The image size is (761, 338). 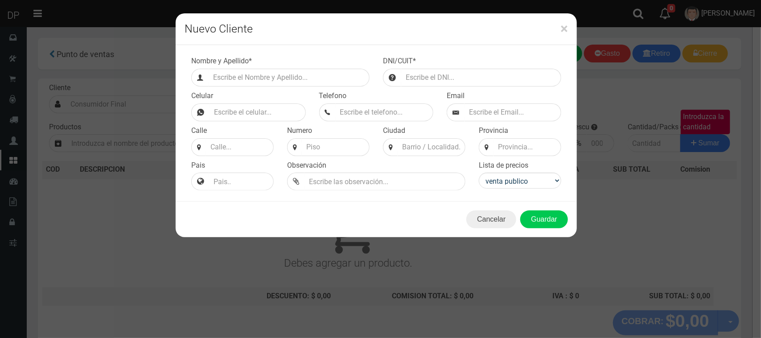 What do you see at coordinates (493, 131) in the screenshot?
I see `label: Provincia` at bounding box center [493, 131].